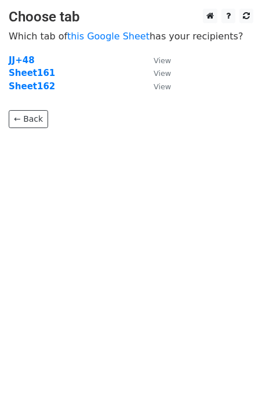  Describe the element at coordinates (32, 86) in the screenshot. I see `a: Sheet162` at that location.